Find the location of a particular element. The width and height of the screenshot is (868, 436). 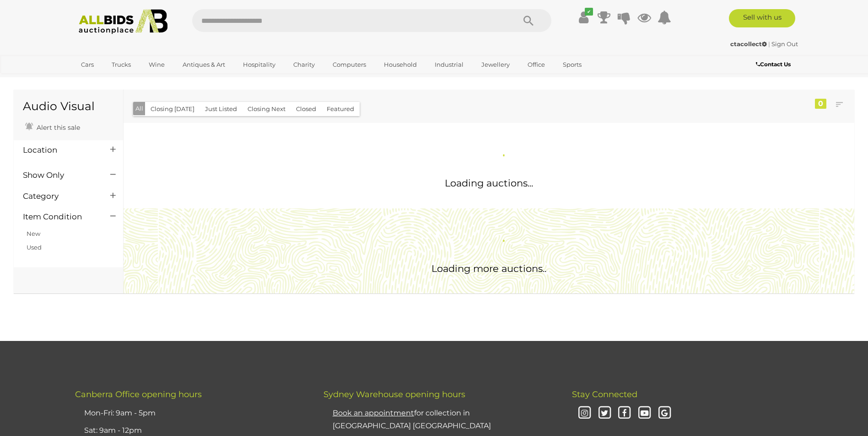

i: Instagram is located at coordinates (584, 414).